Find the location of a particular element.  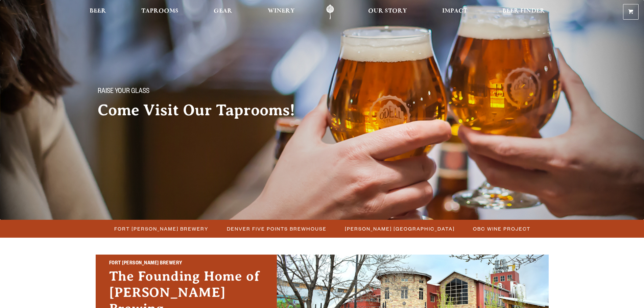

a: Beer is located at coordinates (98, 12).